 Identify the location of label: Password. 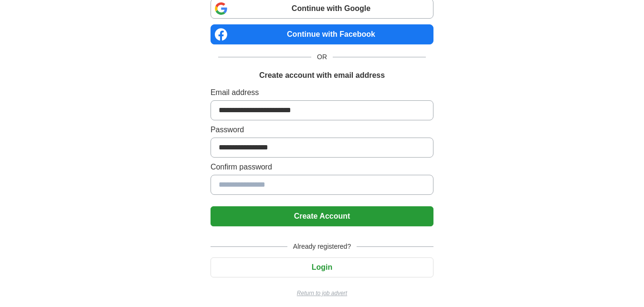
(322, 130).